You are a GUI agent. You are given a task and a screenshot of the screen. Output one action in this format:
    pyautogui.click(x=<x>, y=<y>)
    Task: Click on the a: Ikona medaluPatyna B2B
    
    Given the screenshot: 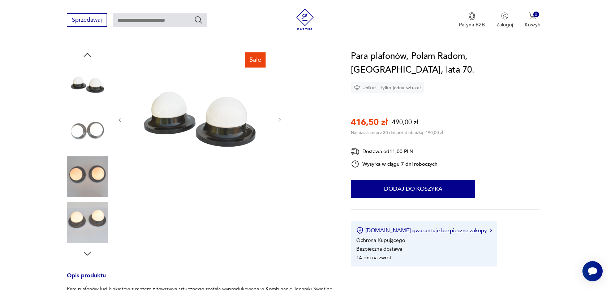 What is the action you would take?
    pyautogui.click(x=472, y=20)
    